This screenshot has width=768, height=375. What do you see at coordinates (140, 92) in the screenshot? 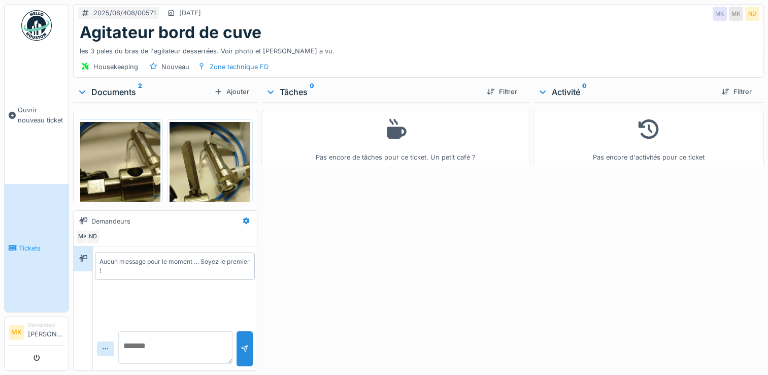
I see `sup: 2` at bounding box center [140, 92].